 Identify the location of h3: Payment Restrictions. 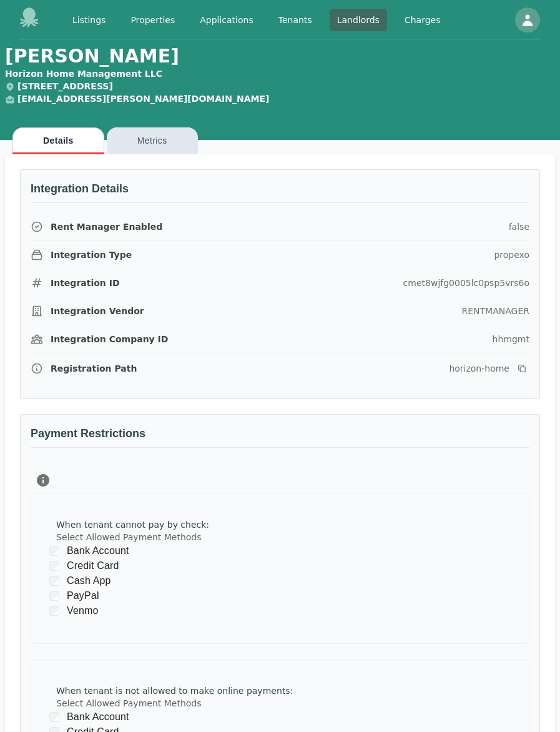
(280, 436).